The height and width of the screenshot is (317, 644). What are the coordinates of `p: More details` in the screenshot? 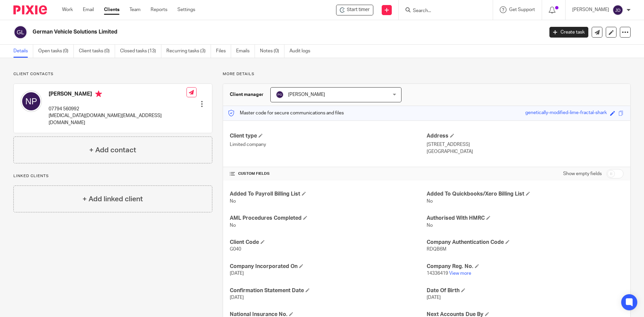 It's located at (427, 74).